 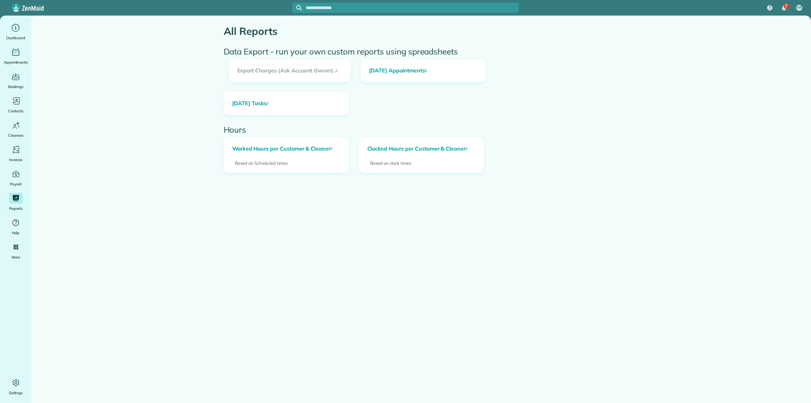 I want to click on a: Bookings, so click(x=16, y=80).